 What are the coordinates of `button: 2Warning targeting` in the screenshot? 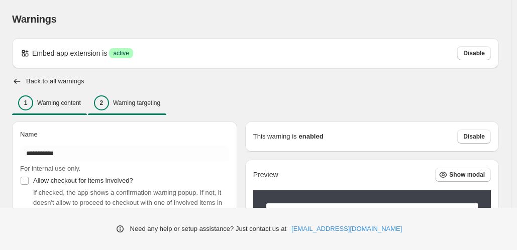 It's located at (127, 103).